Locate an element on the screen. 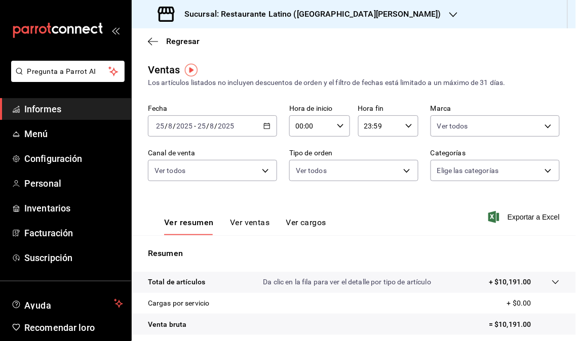  button: Pregunta a Parrot AI is located at coordinates (68, 71).